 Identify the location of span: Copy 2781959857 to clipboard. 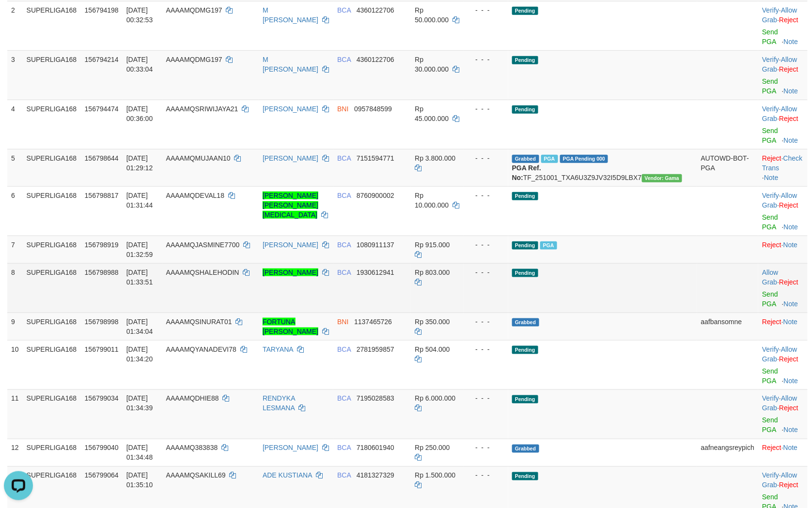
(375, 349).